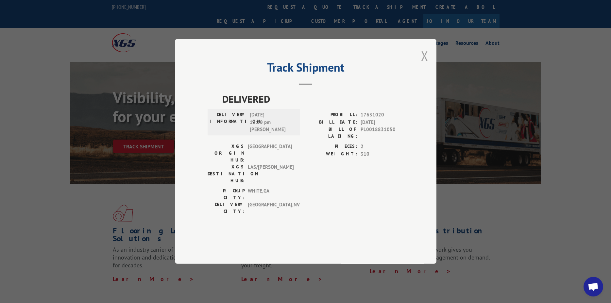  What do you see at coordinates (226, 174) in the screenshot?
I see `label: XGS DESTINATION HUB:` at bounding box center [226, 174].